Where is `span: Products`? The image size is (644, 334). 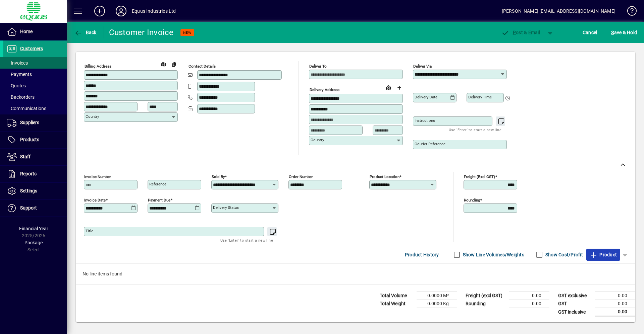
span: Products is located at coordinates (30, 140).